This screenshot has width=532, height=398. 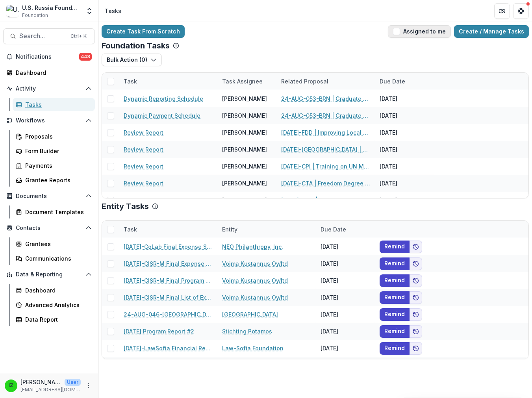 I want to click on span: Foundation, so click(x=35, y=16).